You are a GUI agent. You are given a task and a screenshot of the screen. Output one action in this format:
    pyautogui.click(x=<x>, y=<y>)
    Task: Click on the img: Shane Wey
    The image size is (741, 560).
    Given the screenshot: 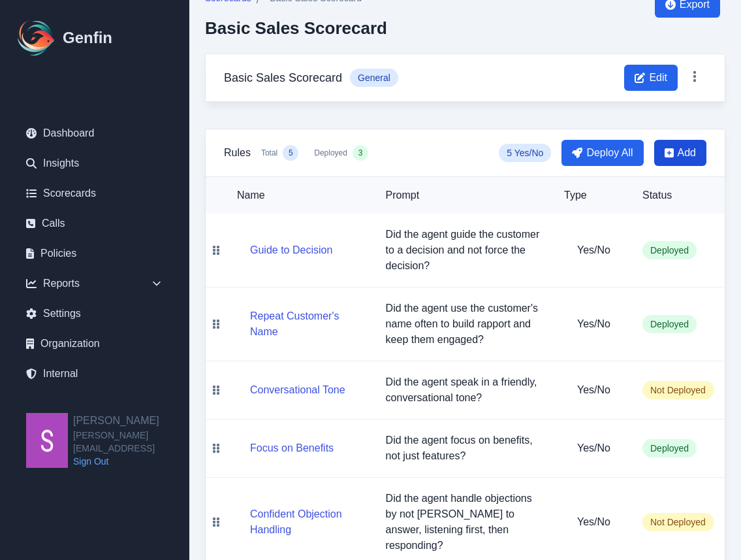 What is the action you would take?
    pyautogui.click(x=47, y=440)
    